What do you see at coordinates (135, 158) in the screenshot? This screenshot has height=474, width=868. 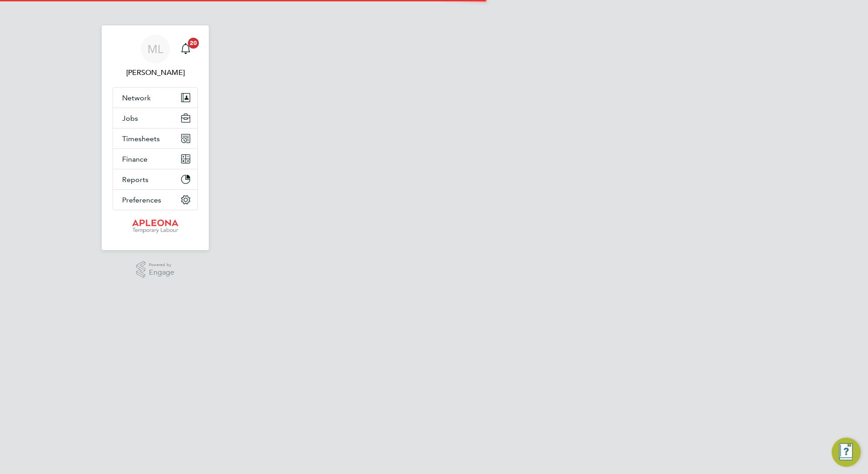 I see `span: Finance` at bounding box center [135, 158].